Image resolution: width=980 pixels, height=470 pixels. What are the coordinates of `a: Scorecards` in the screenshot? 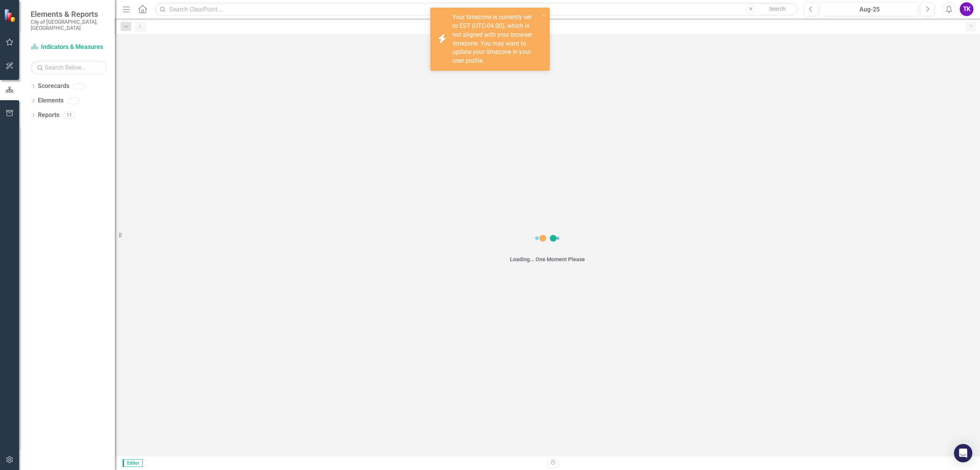 It's located at (54, 86).